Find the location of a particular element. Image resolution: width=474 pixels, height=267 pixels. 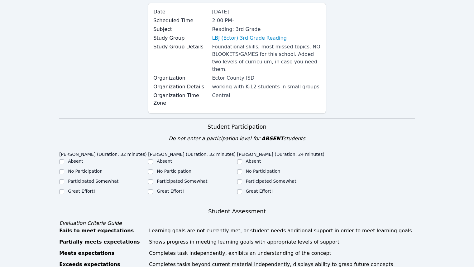

h3: Student Assessment is located at coordinates (237, 211).